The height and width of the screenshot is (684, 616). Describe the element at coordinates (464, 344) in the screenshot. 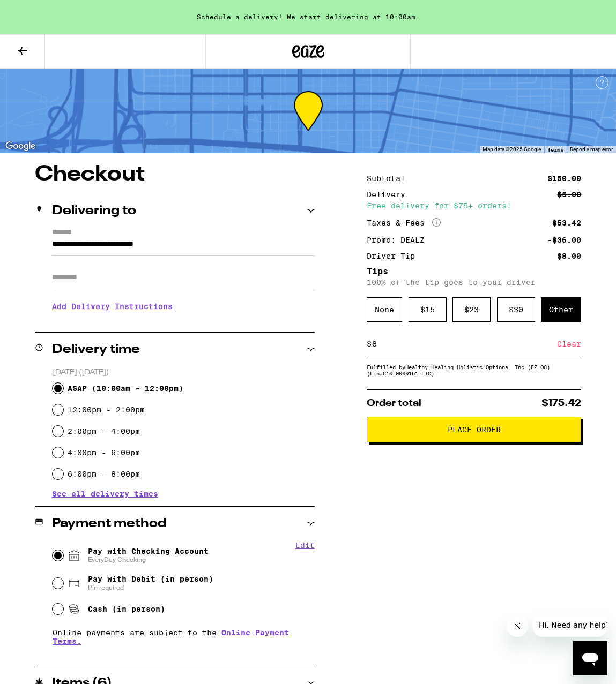

I see `input: 0` at that location.